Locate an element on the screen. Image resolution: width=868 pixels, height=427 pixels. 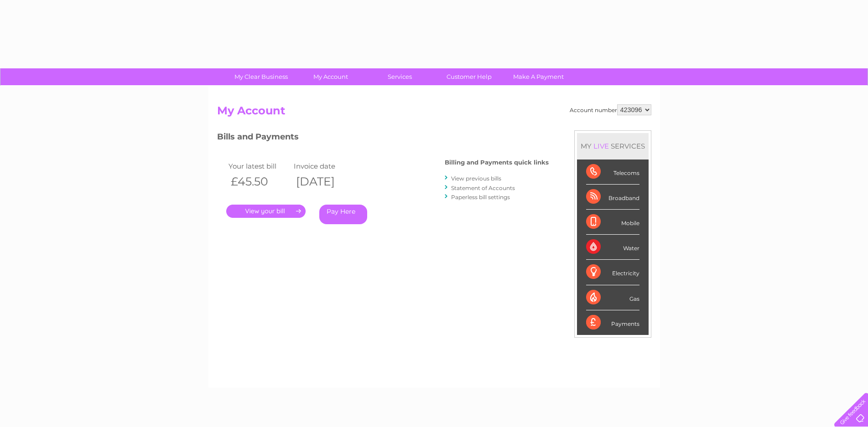
h3: Bills and Payments is located at coordinates (382, 138).